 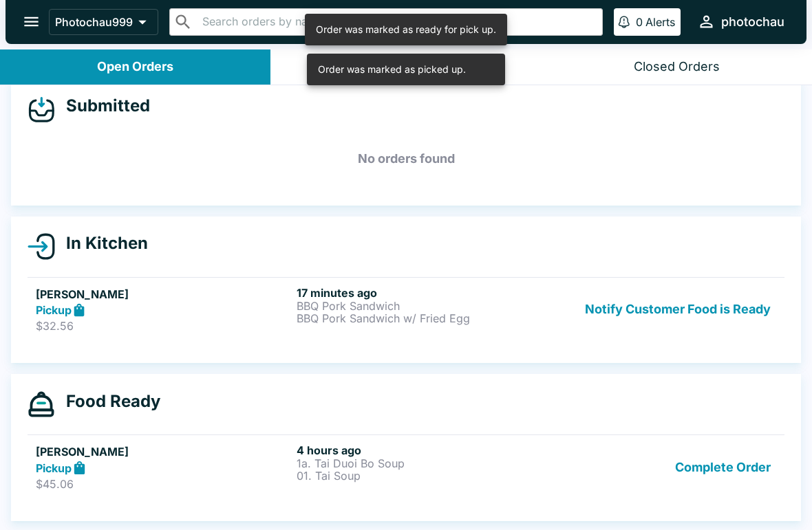 I want to click on p: 0, so click(x=639, y=22).